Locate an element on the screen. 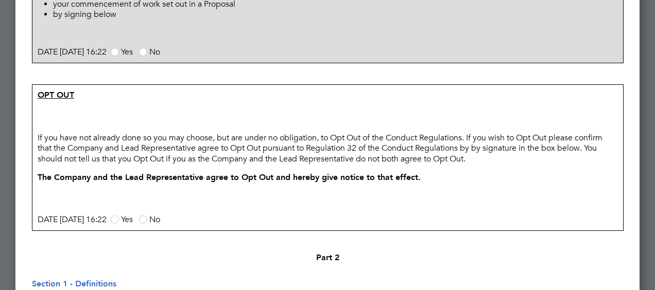  strong: Section 1 - Definitions is located at coordinates (74, 284).